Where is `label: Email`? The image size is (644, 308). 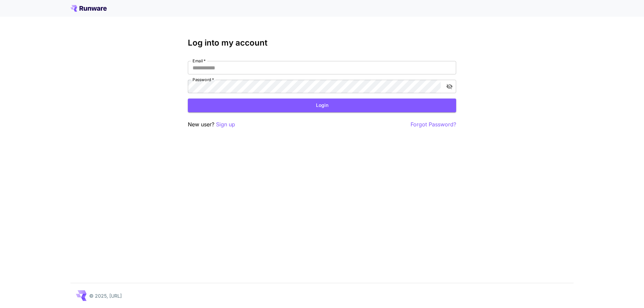
label: Email is located at coordinates (199, 61).